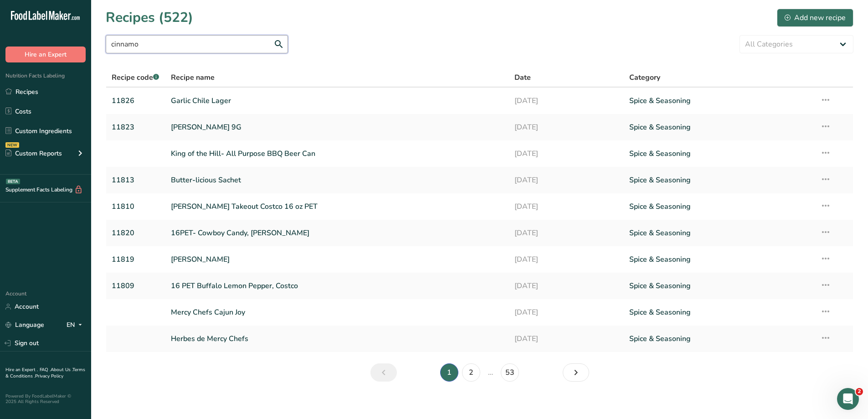  I want to click on a: Privacy Policy, so click(49, 376).